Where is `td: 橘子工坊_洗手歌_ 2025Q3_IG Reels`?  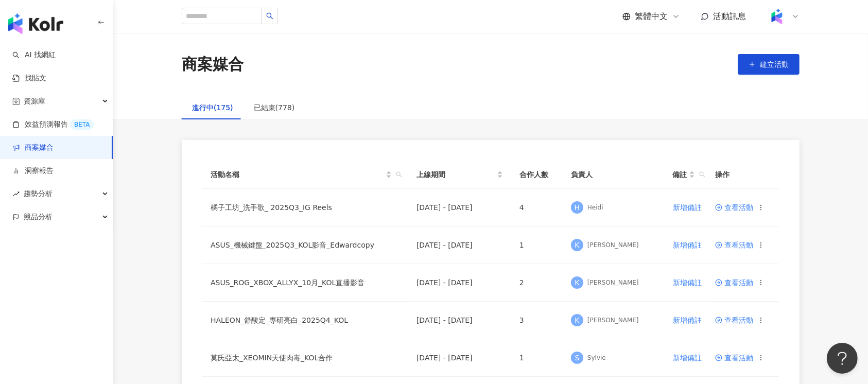
td: 橘子工坊_洗手歌_ 2025Q3_IG Reels is located at coordinates (305, 207).